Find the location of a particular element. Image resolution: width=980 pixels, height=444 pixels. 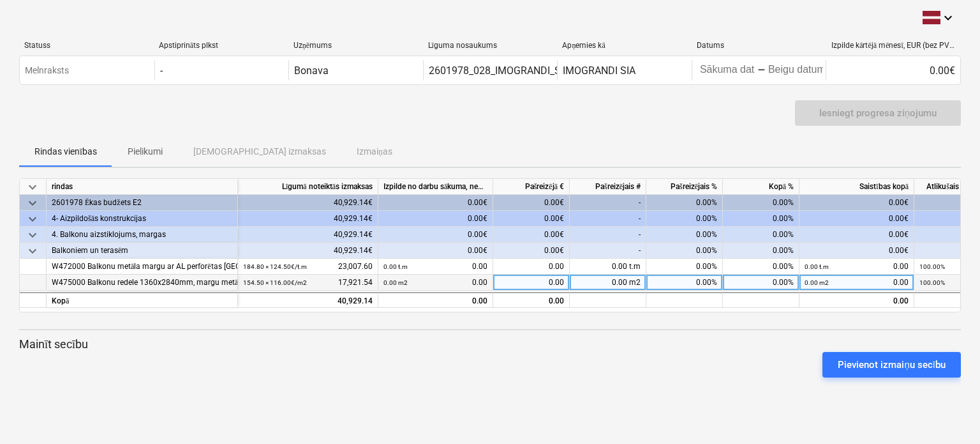

small: 184.80 × 124.50€ / t.m is located at coordinates (275, 267).